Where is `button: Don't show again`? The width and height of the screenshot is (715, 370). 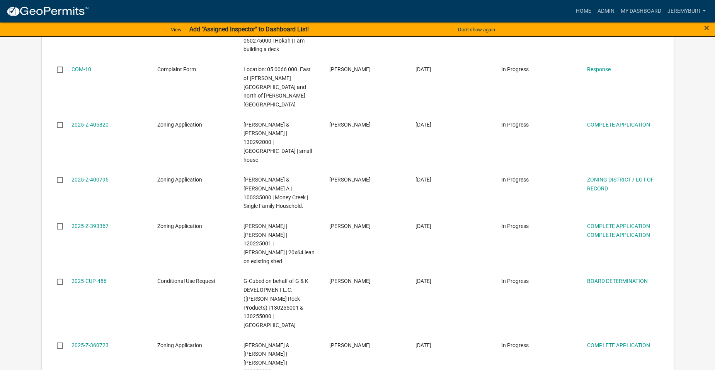 button: Don't show again is located at coordinates (477, 29).